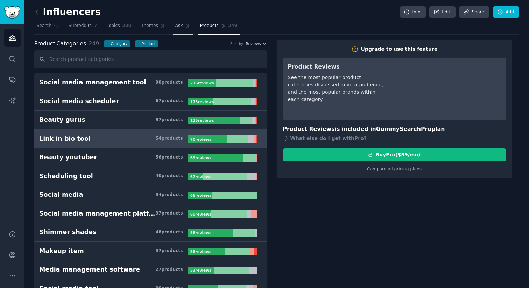 This screenshot has width=529, height=288. Describe the element at coordinates (97, 213) in the screenshot. I see `div: Social media management platform` at that location.